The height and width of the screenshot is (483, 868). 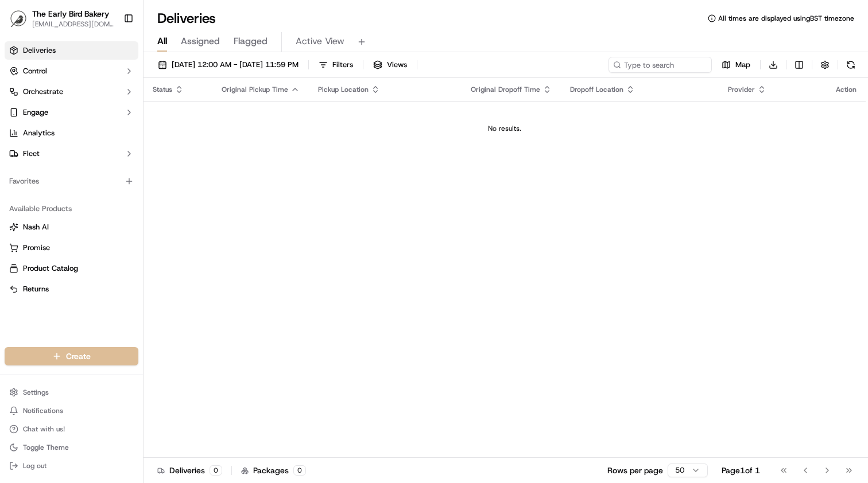 What do you see at coordinates (34, 466) in the screenshot?
I see `span: Log out` at bounding box center [34, 466].